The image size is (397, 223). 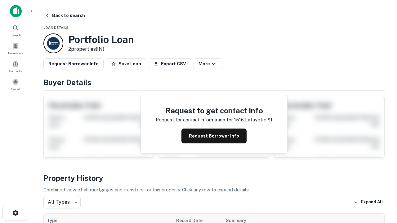 What do you see at coordinates (208, 64) in the screenshot?
I see `button: More` at bounding box center [208, 64].